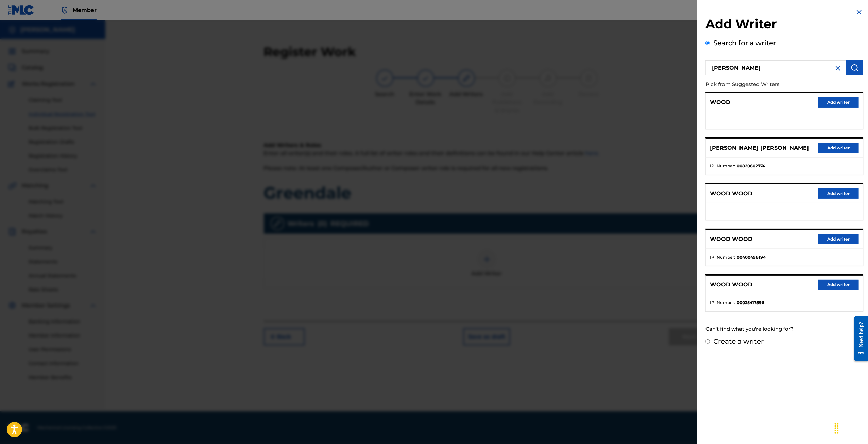 The height and width of the screenshot is (444, 868). What do you see at coordinates (738, 341) in the screenshot?
I see `label: Create a writer` at bounding box center [738, 341].